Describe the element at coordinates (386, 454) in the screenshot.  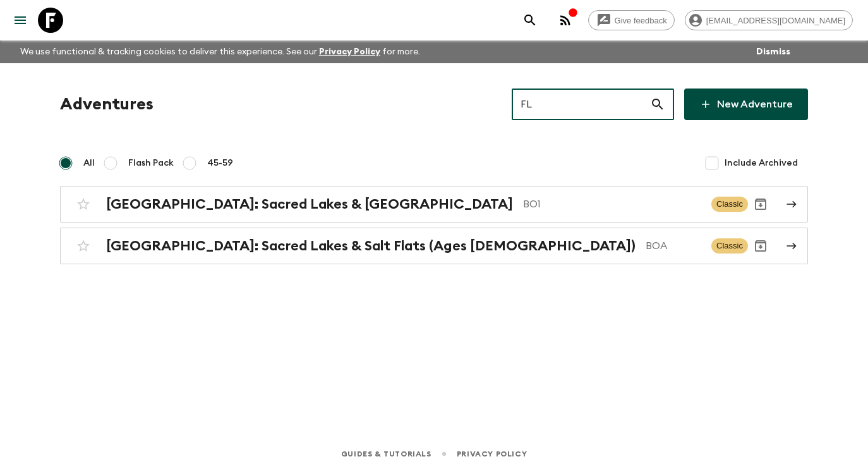
I see `a: Guides & Tutorials` at that location.